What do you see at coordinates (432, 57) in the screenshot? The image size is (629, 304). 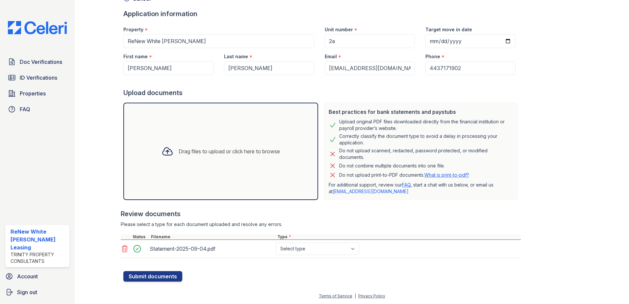 I see `label: Phone` at bounding box center [432, 57].